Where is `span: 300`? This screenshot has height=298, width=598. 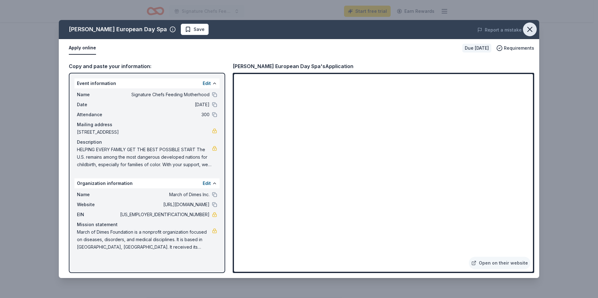 span: 300 is located at coordinates (164, 115).